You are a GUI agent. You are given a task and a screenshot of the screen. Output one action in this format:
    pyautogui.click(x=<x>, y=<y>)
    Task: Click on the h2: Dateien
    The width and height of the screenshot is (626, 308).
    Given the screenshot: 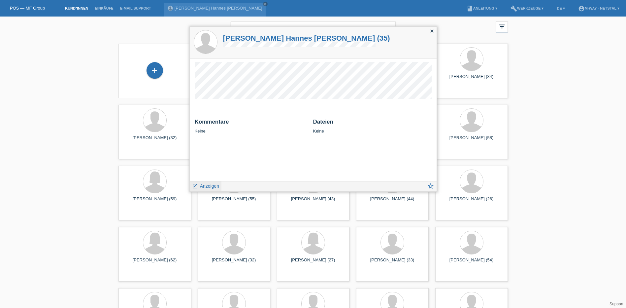 What is the action you would take?
    pyautogui.click(x=372, y=123)
    